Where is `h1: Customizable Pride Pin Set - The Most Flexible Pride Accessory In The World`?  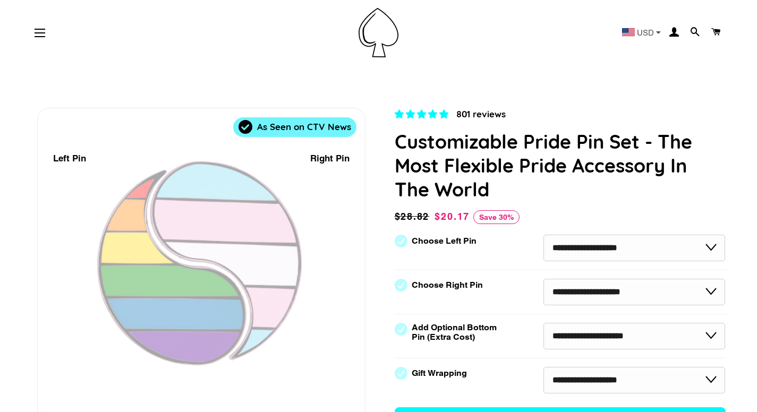 h1: Customizable Pride Pin Set - The Most Flexible Pride Accessory In The World is located at coordinates (560, 165).